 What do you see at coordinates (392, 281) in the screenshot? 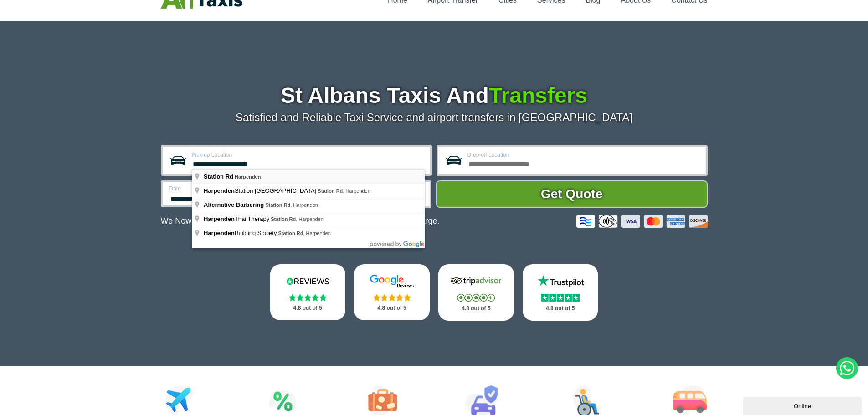
I see `img: Google` at bounding box center [392, 281].